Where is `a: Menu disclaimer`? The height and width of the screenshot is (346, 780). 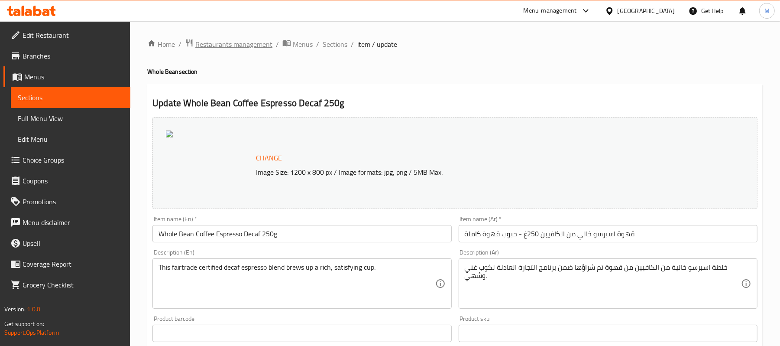 a: Menu disclaimer is located at coordinates (67, 222).